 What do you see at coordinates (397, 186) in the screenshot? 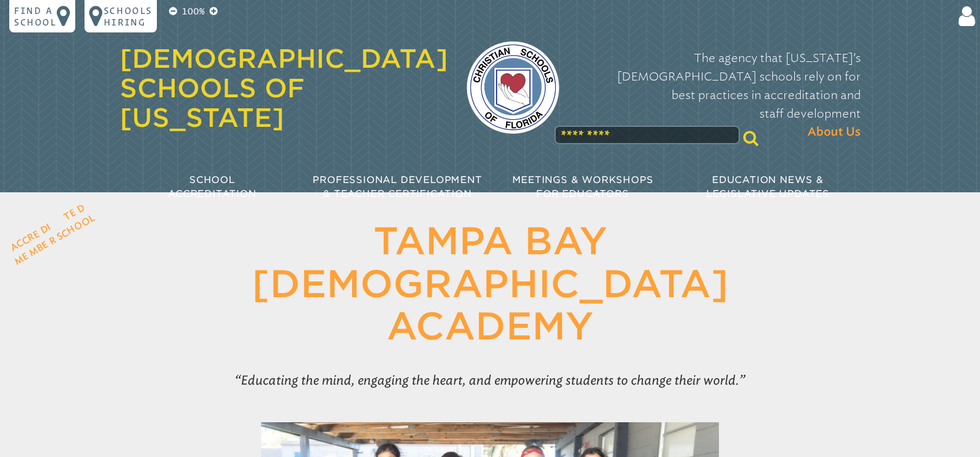
I see `span: Professional Development & Teacher Certification` at bounding box center [397, 186].